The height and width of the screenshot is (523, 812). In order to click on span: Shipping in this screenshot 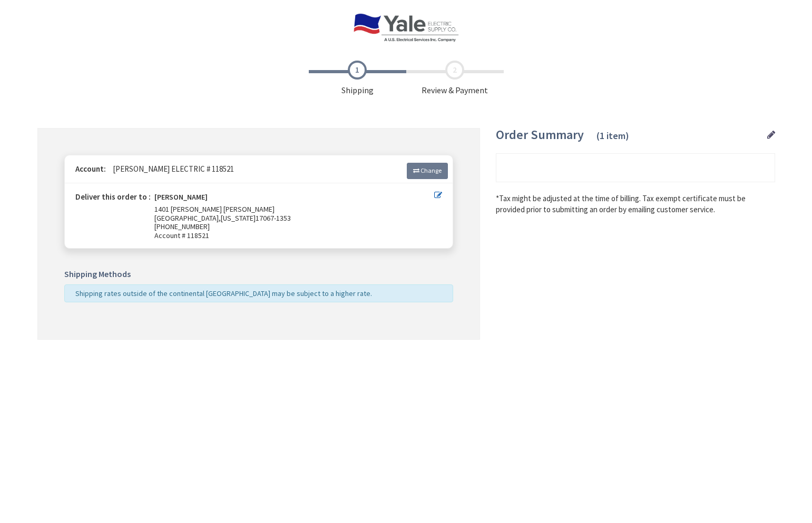, I will do `click(357, 79)`.